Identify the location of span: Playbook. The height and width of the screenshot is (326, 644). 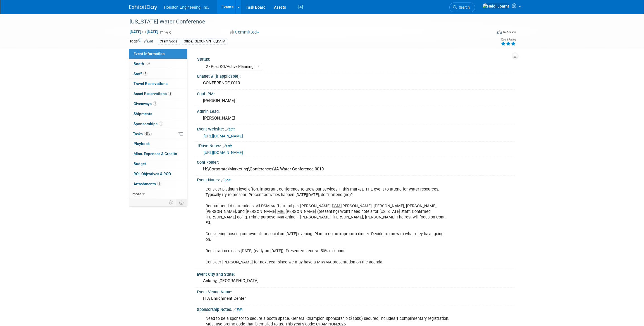
(142, 144).